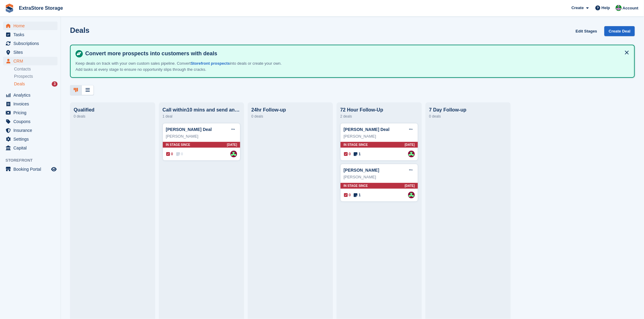  Describe the element at coordinates (36, 84) in the screenshot. I see `a: Deals 3` at that location.